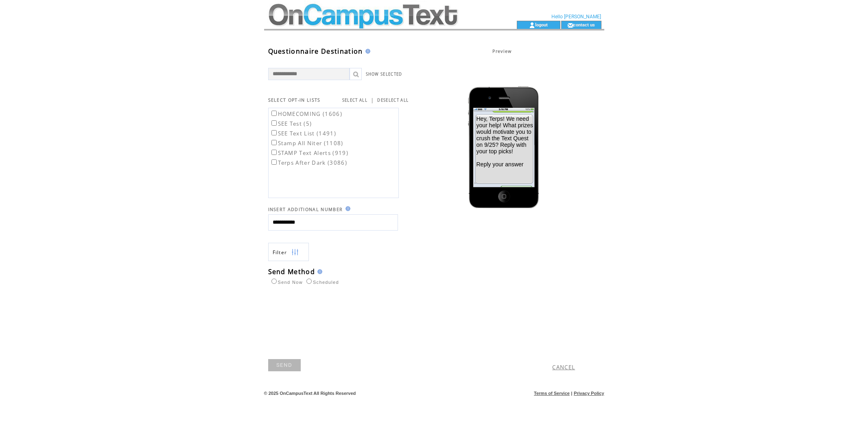 The height and width of the screenshot is (427, 868). I want to click on label: SEE Text List (1491), so click(303, 133).